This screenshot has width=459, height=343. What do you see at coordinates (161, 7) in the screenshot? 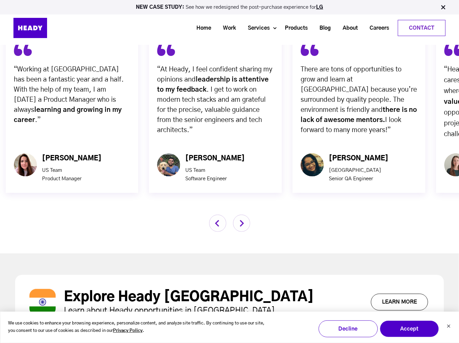
I see `strong: NEW CASE STUDY:` at bounding box center [161, 7].